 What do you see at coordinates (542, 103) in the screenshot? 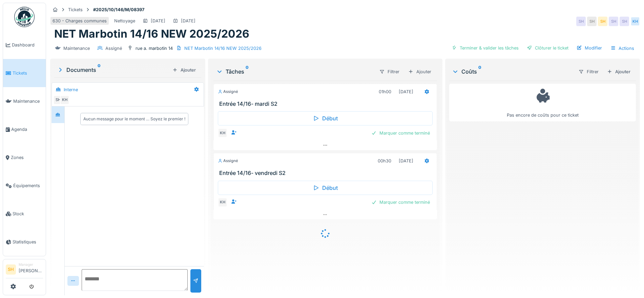
I see `div: Pas encore de coûts pour ce ticket` at bounding box center [542, 103].